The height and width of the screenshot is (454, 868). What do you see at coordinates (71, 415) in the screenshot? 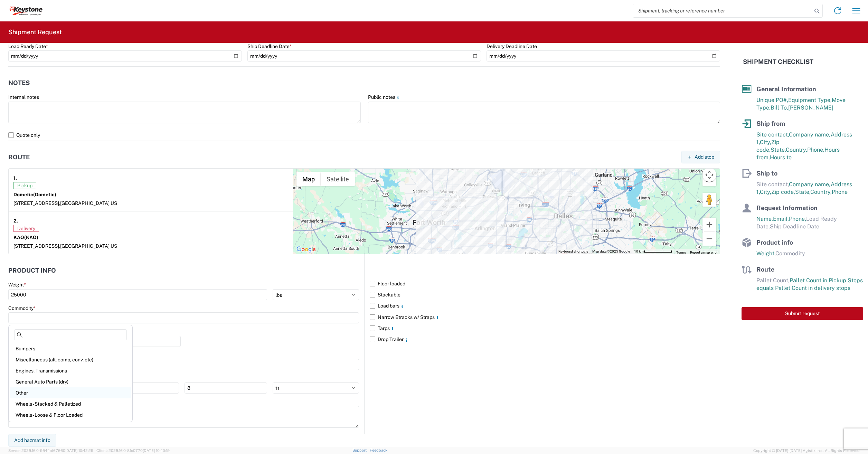
I see `div: Wheels - Loose & Floor Loaded` at bounding box center [71, 415].